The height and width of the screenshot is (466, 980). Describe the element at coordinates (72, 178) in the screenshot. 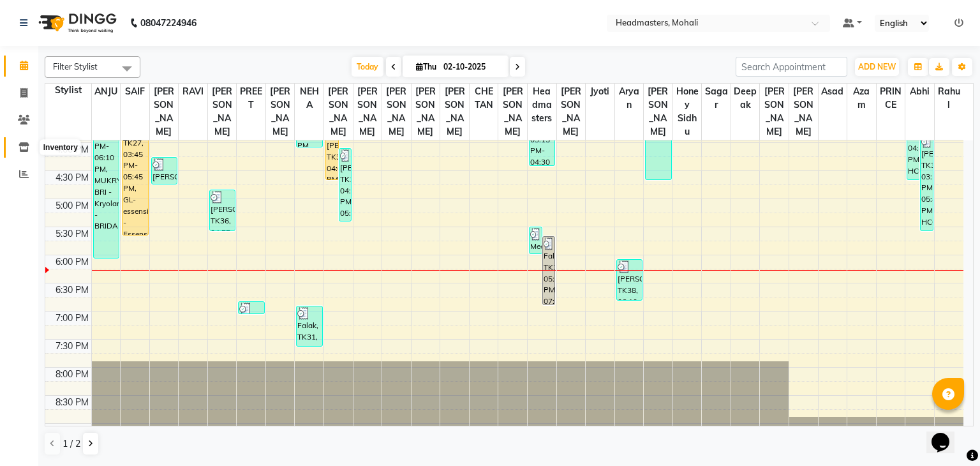

I see `div: 4:30 PM` at that location.